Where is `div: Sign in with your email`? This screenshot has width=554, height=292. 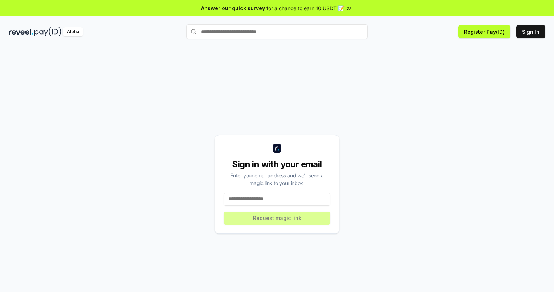 div: Sign in with your email is located at coordinates (277, 164).